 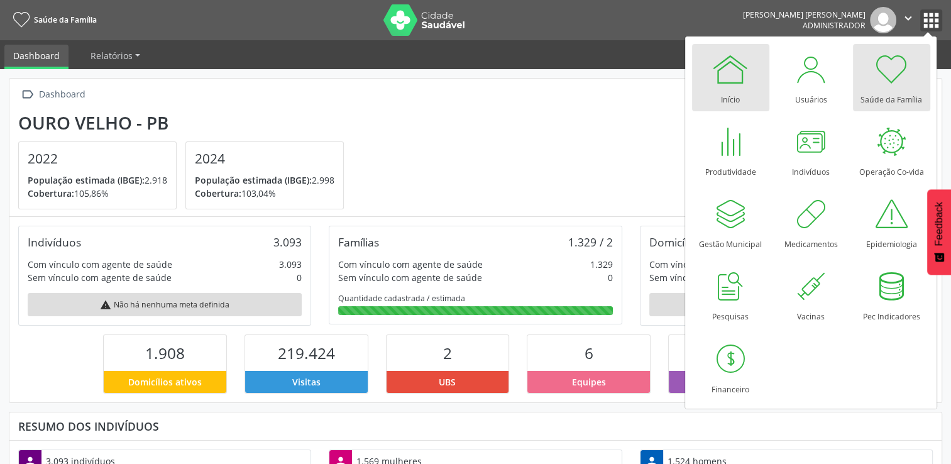 I want to click on div: Famílias, so click(x=358, y=242).